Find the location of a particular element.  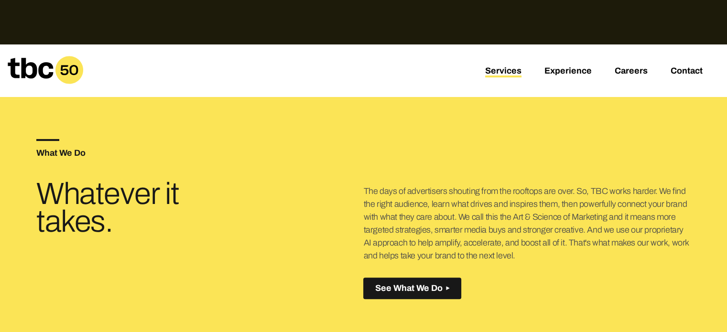

a: Services is located at coordinates (503, 72).